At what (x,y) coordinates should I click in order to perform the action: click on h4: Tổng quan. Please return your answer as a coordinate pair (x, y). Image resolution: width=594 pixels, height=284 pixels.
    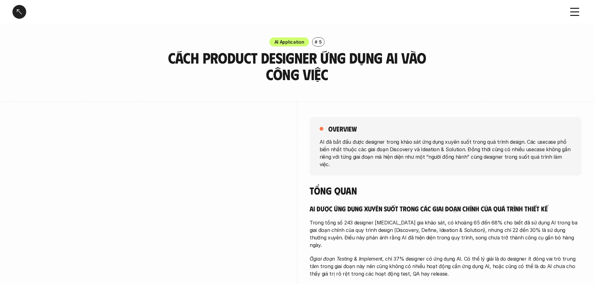
    Looking at the image, I should click on (445, 190).